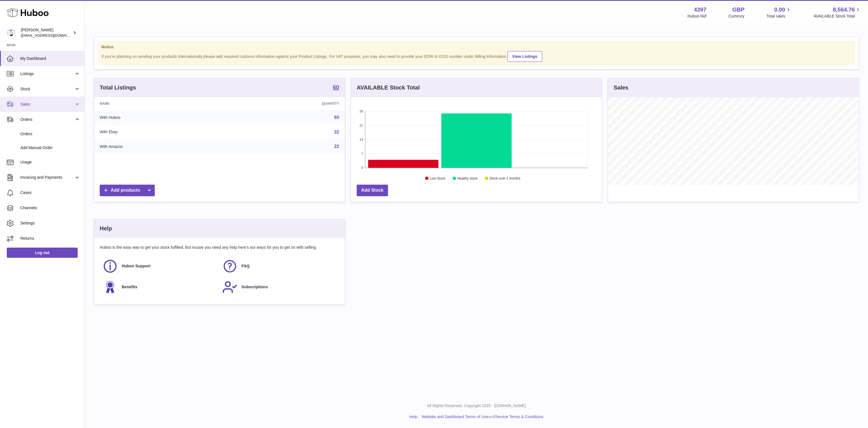 The height and width of the screenshot is (428, 868). I want to click on td: With Amazon, so click(163, 147).